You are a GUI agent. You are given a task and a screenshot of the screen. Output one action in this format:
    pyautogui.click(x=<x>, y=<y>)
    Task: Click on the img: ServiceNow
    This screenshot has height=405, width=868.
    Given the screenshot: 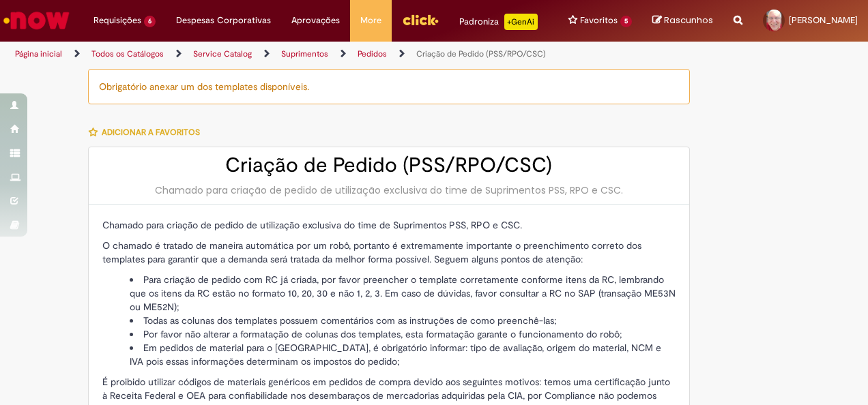 What is the action you would take?
    pyautogui.click(x=36, y=20)
    